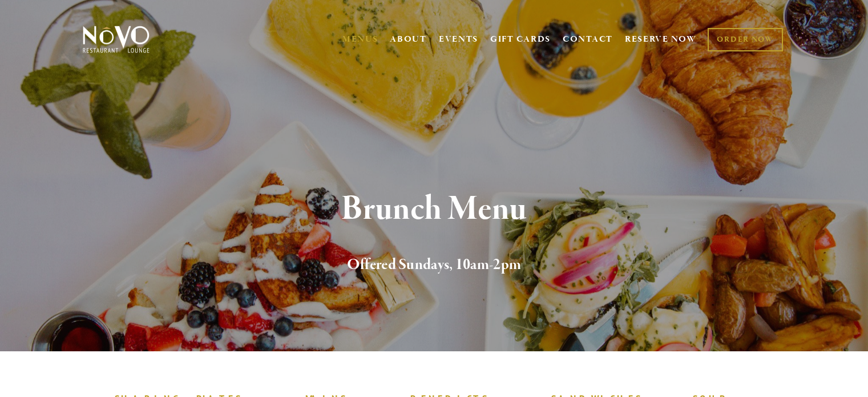 This screenshot has width=868, height=397. Describe the element at coordinates (745, 39) in the screenshot. I see `a: ORDER NOW` at that location.